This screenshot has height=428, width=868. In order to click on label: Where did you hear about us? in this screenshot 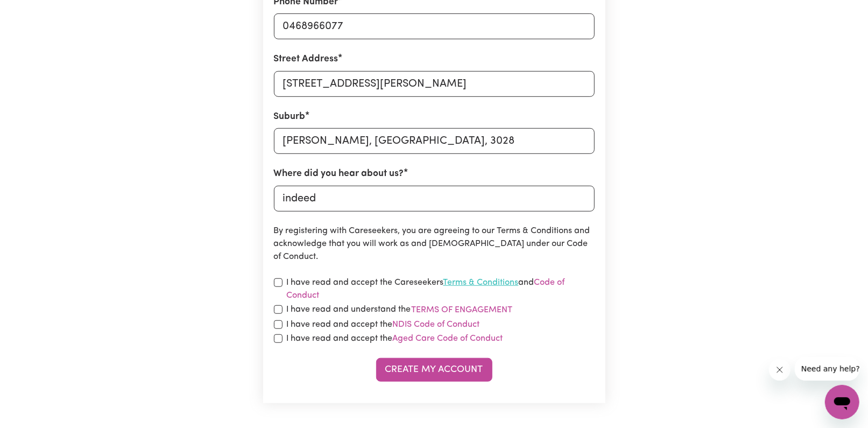, I will do `click(339, 174)`.